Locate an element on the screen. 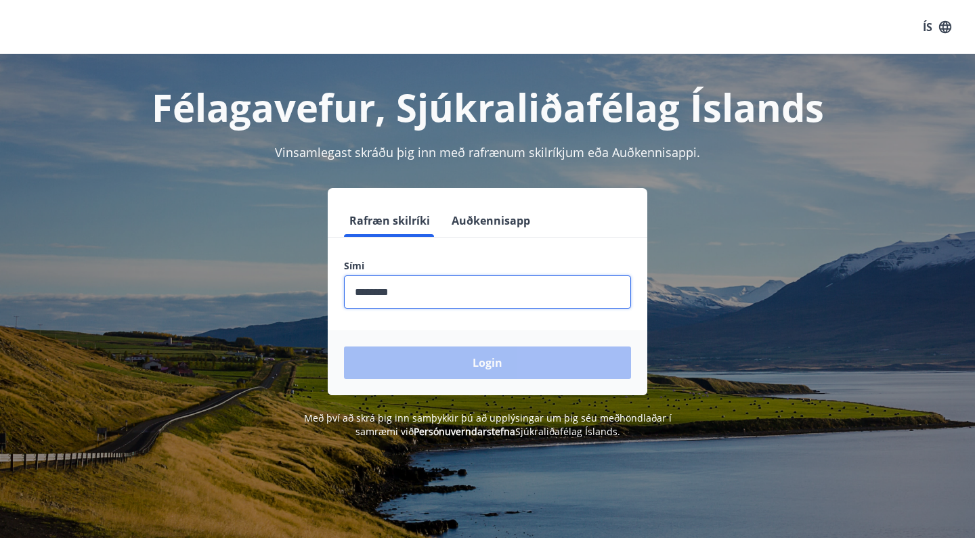 Image resolution: width=975 pixels, height=538 pixels. span: Vinsamlegast skráðu þig inn með rafrænum skilríkjum eða Auðkennisappi. is located at coordinates (488, 152).